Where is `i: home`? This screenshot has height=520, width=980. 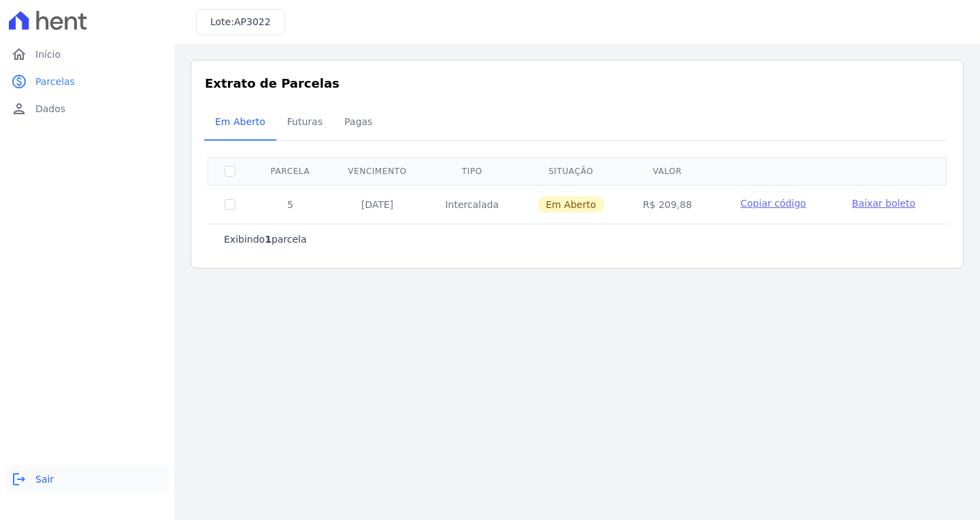
i: home is located at coordinates (19, 54).